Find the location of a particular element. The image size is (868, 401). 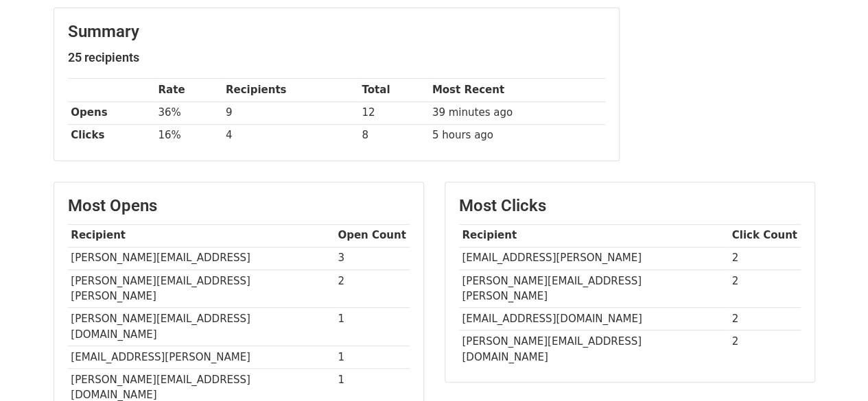

td: 3 is located at coordinates (373, 258).